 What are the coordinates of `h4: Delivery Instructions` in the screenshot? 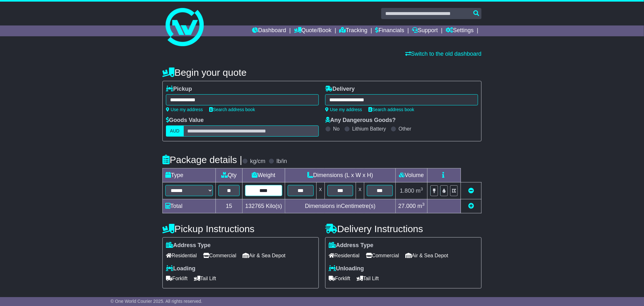 It's located at (403, 228).